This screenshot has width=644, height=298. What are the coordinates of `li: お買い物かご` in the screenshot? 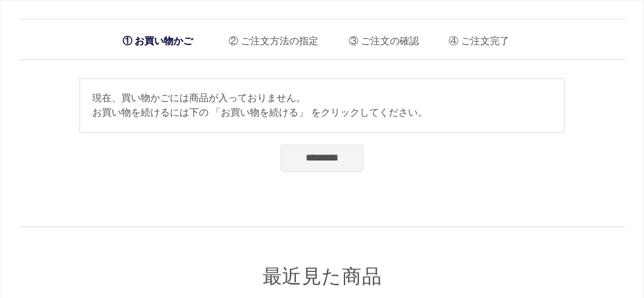 It's located at (158, 40).